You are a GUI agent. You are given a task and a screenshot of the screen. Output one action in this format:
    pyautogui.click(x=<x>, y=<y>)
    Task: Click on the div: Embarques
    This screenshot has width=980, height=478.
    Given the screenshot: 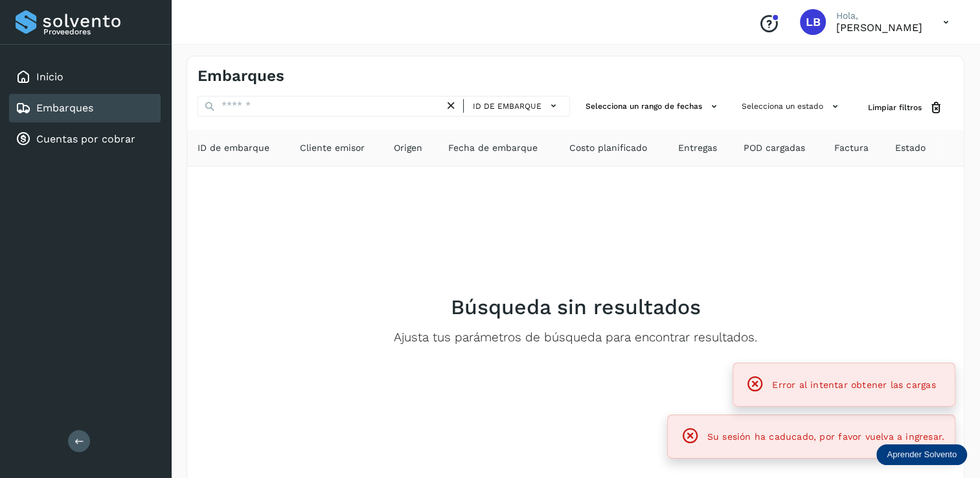 What is the action you would take?
    pyautogui.click(x=85, y=108)
    